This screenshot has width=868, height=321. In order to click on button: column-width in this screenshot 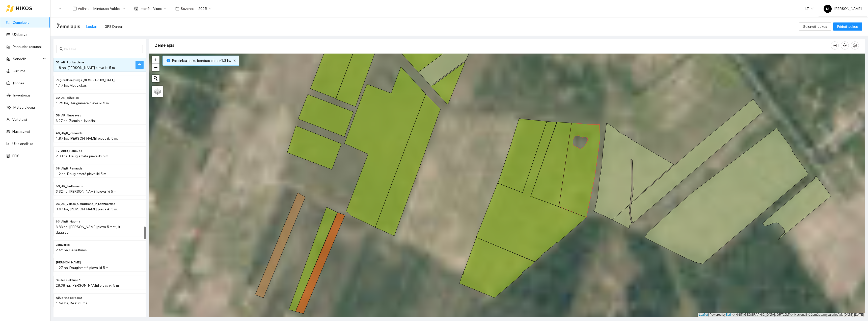, I will do `click(835, 45)`.